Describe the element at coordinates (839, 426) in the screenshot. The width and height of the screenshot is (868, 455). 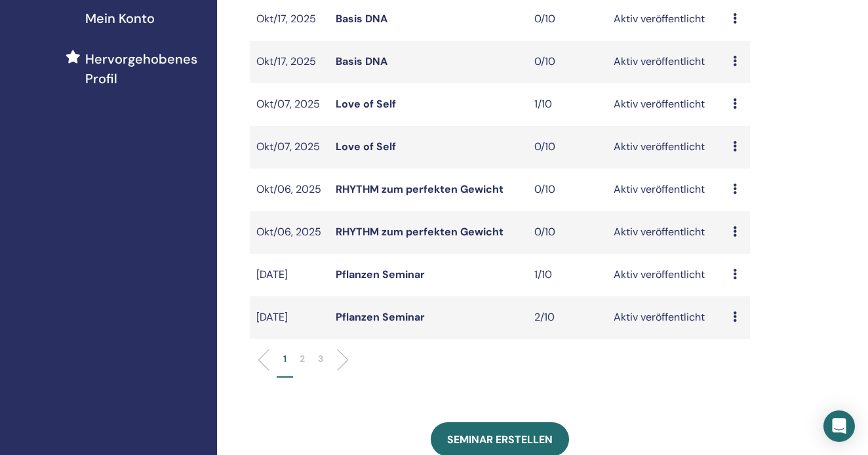
I see `div: Open Intercom Messenger` at that location.